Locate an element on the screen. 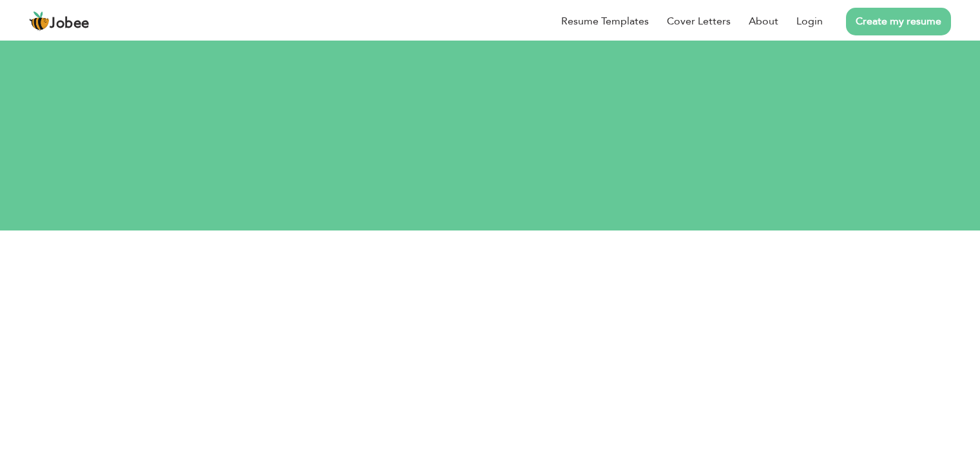 This screenshot has width=980, height=470. a: About is located at coordinates (764, 21).